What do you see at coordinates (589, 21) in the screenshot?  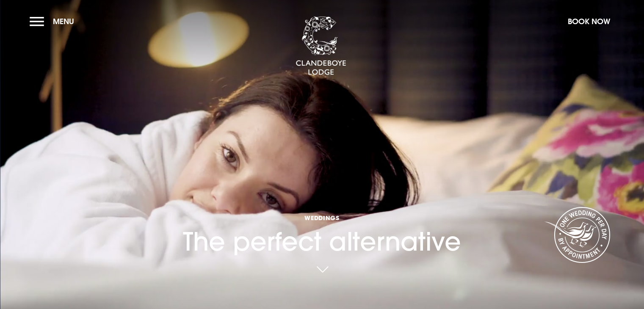 I see `button: Book Now` at bounding box center [589, 21].